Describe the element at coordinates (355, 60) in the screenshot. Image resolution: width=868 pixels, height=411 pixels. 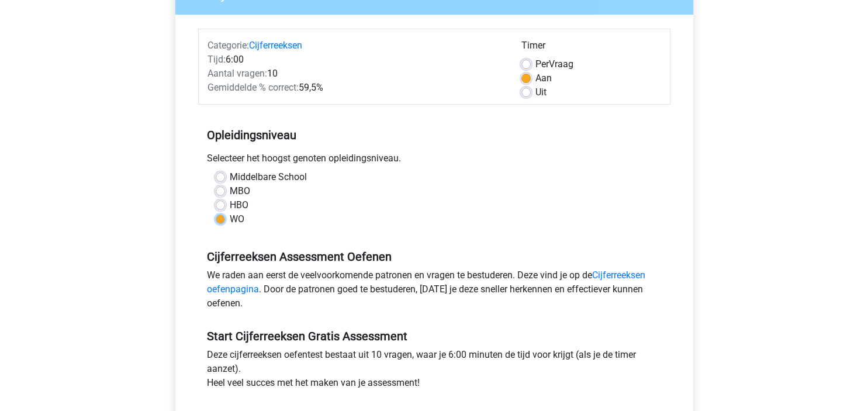
I see `div: 6:00` at that location.